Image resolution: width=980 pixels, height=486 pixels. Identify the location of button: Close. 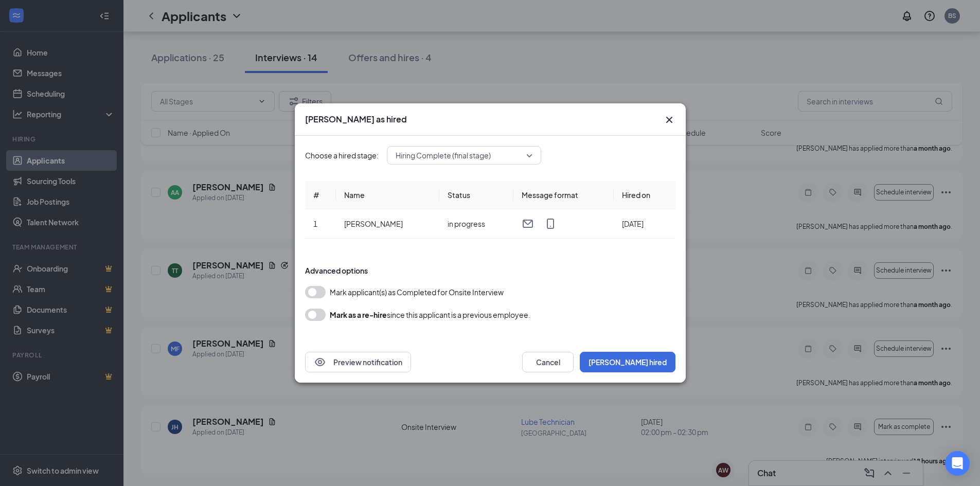
(669, 120).